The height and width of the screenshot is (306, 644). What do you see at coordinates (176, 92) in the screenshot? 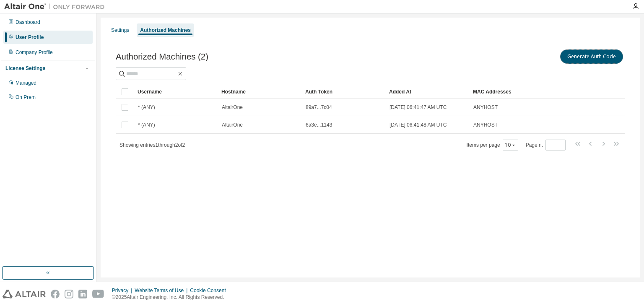
I see `div: Username` at bounding box center [176, 92].